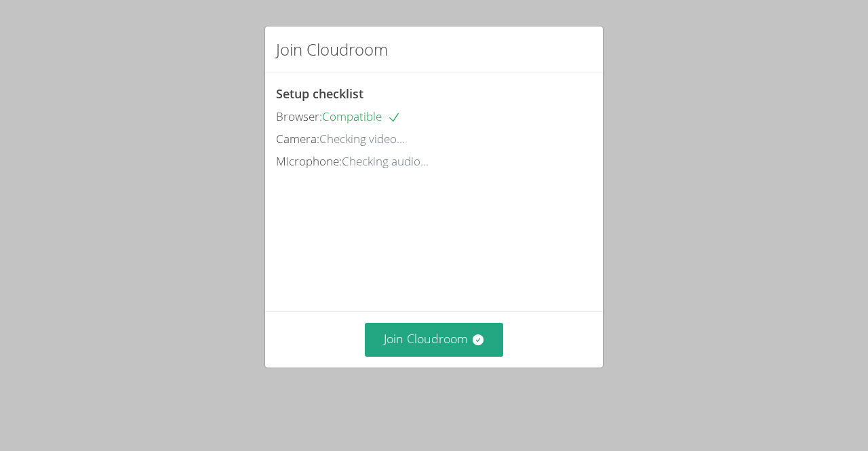 Image resolution: width=868 pixels, height=451 pixels. I want to click on span: Checking audio..., so click(385, 161).